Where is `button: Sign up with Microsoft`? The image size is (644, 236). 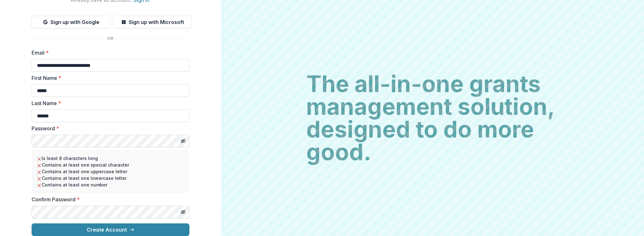
button: Sign up with Microsoft is located at coordinates (152, 22).